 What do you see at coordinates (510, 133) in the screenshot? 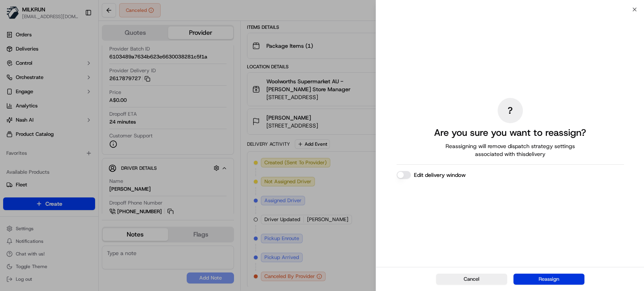
I see `h2: Are you sure you want to reassign?` at bounding box center [510, 133].